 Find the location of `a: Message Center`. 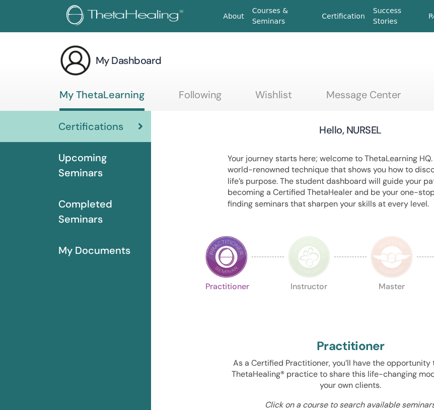

a: Message Center is located at coordinates (364, 98).